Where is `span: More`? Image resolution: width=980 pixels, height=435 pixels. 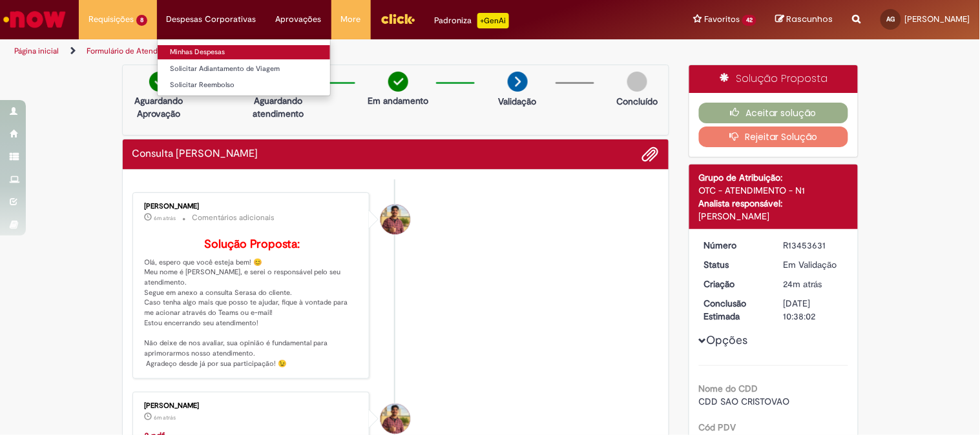
span: More is located at coordinates (350, 19).